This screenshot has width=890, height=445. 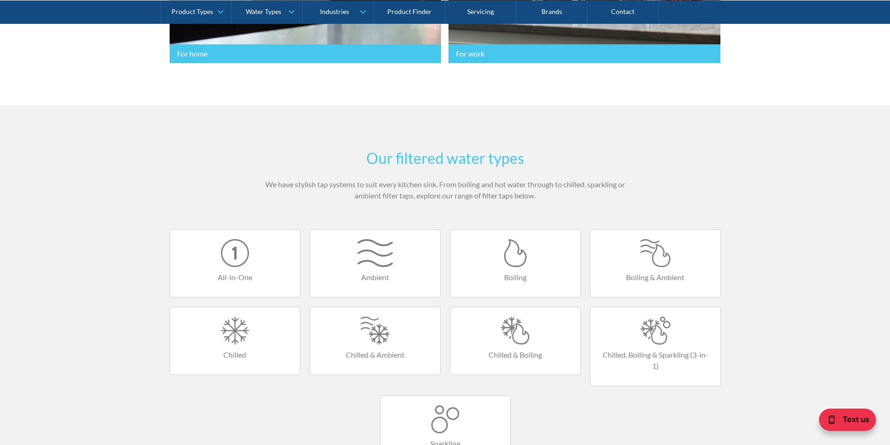 What do you see at coordinates (235, 263) in the screenshot?
I see `a: All-in-One` at bounding box center [235, 263].